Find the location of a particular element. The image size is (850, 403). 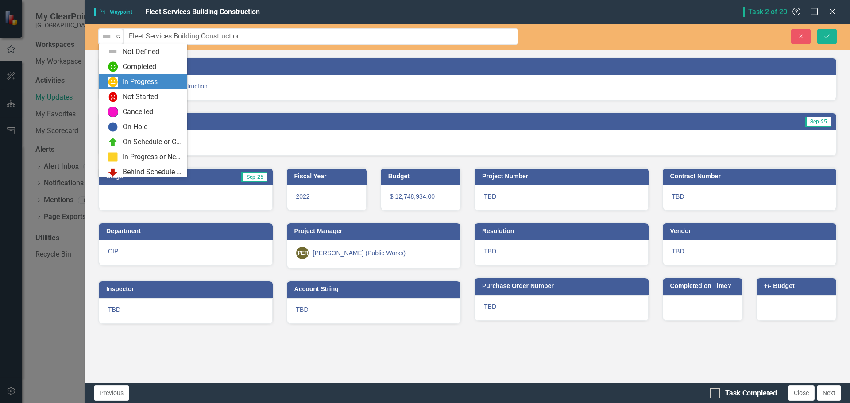

input: This field is required is located at coordinates (321, 36).